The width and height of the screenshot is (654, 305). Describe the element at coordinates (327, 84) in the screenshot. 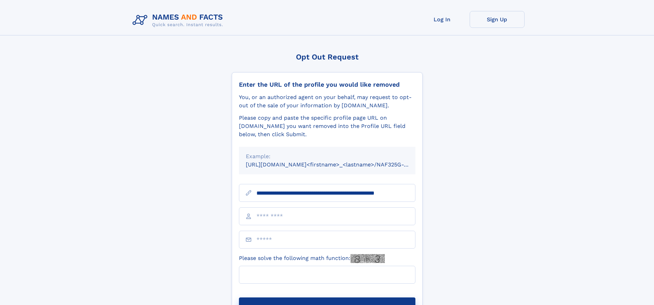

I see `div: Enter the URL of the profile you would like removed` at that location.